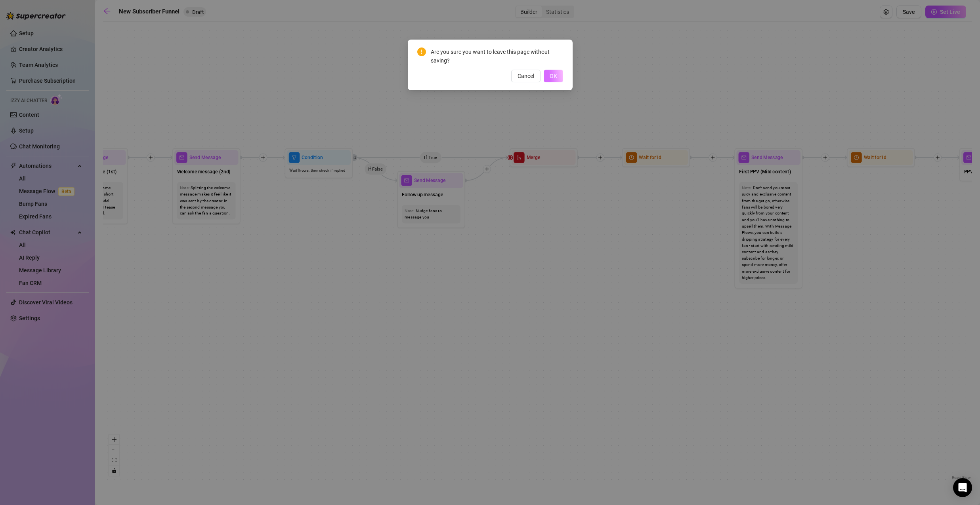  What do you see at coordinates (963, 488) in the screenshot?
I see `div: Open Intercom Messenger` at bounding box center [963, 488].